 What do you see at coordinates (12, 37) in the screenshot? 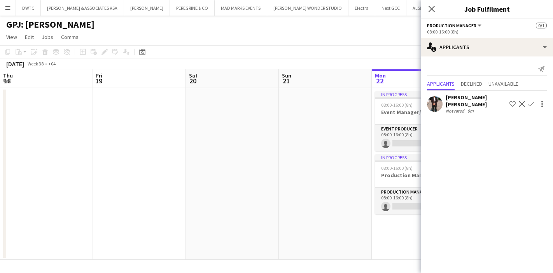
I see `span: View` at bounding box center [12, 37].